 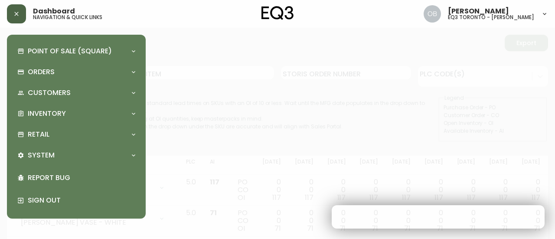 What do you see at coordinates (81, 178) in the screenshot?
I see `p: Report Bug` at bounding box center [81, 178].